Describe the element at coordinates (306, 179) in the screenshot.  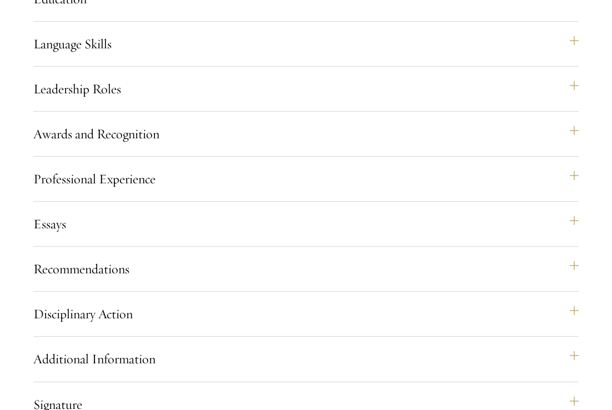
I see `button: Professional Experience` at that location.